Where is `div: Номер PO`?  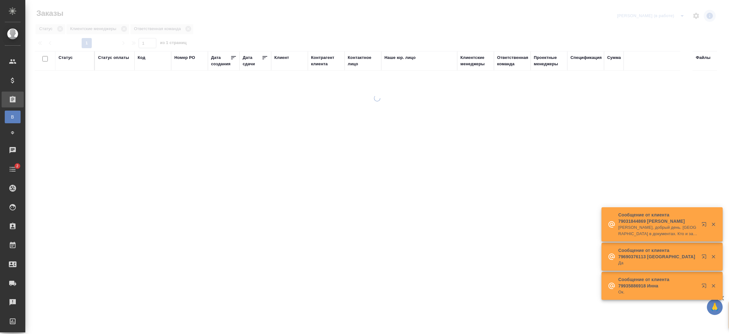 div: Номер PO is located at coordinates (185, 58).